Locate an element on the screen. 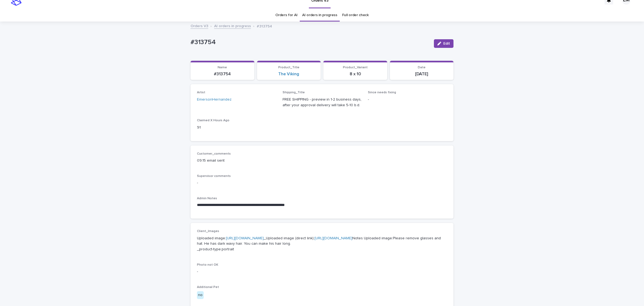  p: 8 x 10 is located at coordinates (355, 74).